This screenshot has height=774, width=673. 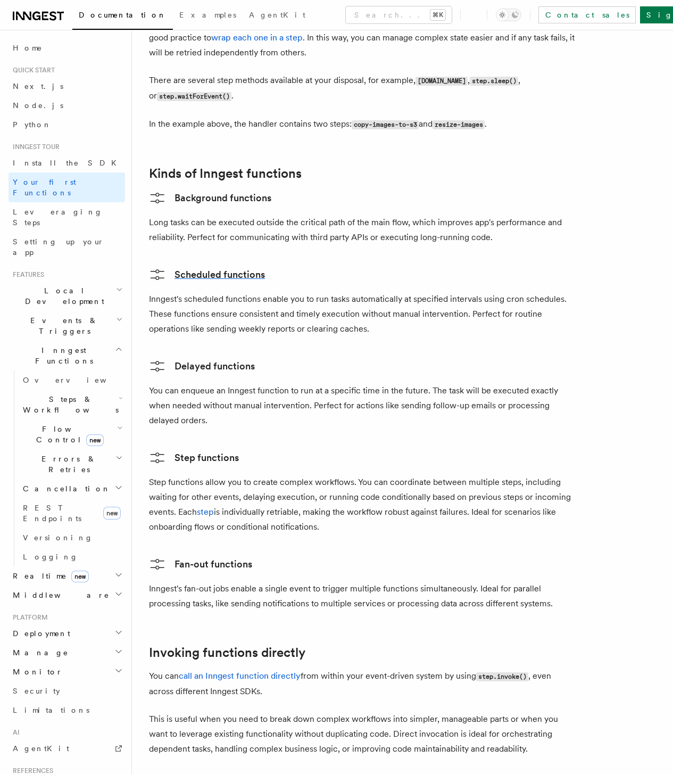 I want to click on a: Fan-out functions, so click(x=201, y=564).